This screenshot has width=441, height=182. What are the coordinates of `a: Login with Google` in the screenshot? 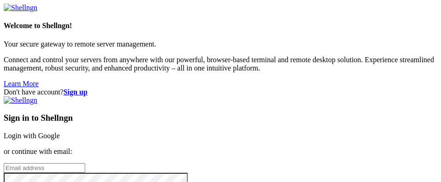 It's located at (32, 135).